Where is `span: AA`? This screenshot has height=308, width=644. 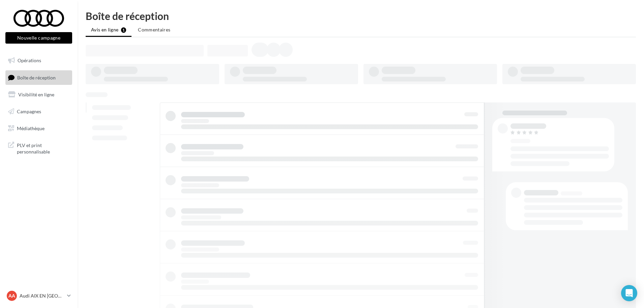 span: AA is located at coordinates (12, 295).